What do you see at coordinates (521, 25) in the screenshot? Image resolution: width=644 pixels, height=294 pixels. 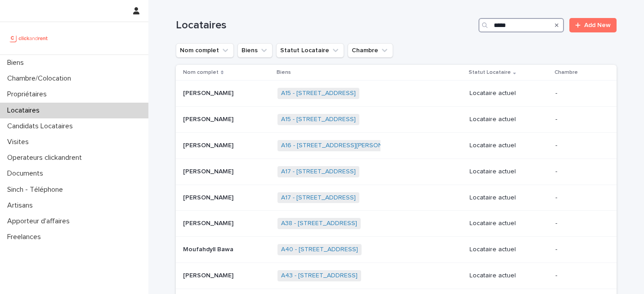 I see `div: Search` at bounding box center [521, 25].